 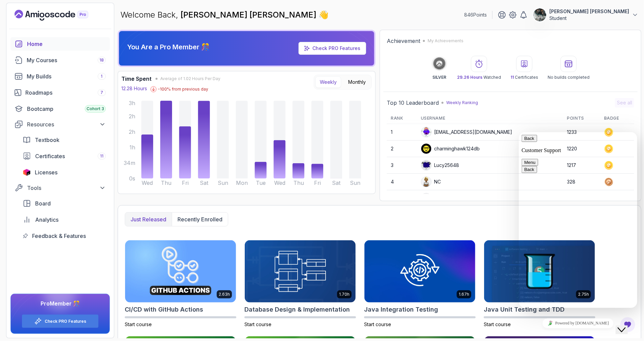 What do you see at coordinates (60, 188) in the screenshot?
I see `button: Tools` at bounding box center [60, 188].